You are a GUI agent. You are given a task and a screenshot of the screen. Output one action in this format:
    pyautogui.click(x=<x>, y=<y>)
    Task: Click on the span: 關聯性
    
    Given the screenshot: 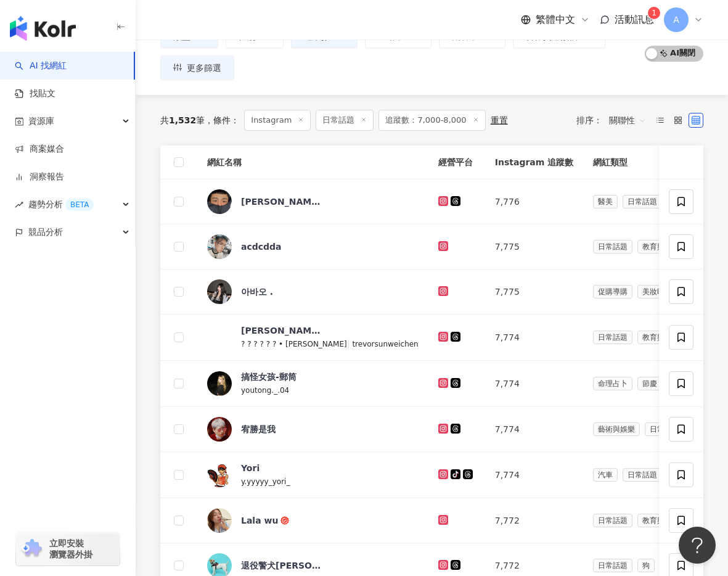 What is the action you would take?
    pyautogui.click(x=627, y=120)
    